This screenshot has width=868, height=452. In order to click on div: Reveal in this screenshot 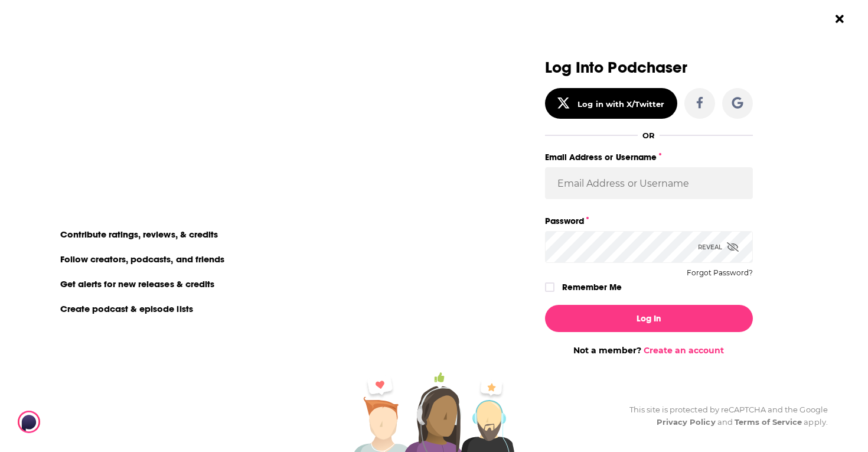, I will do `click(718, 247)`.